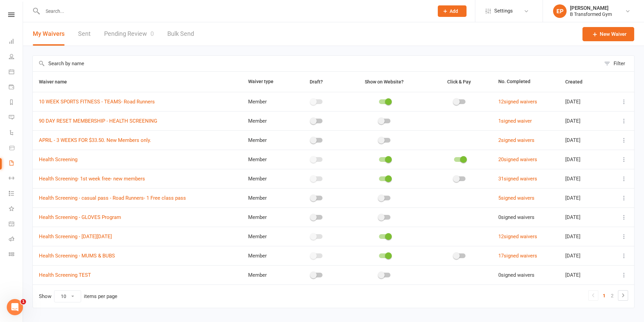  What do you see at coordinates (267, 82) in the screenshot?
I see `th: Waiver type` at bounding box center [267, 82].